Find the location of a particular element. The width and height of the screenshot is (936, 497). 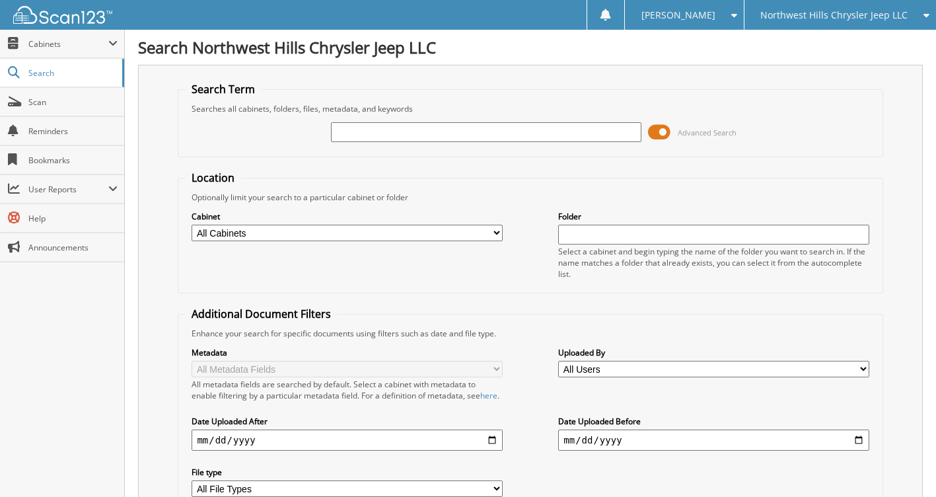

span: User Reports is located at coordinates (68, 189).